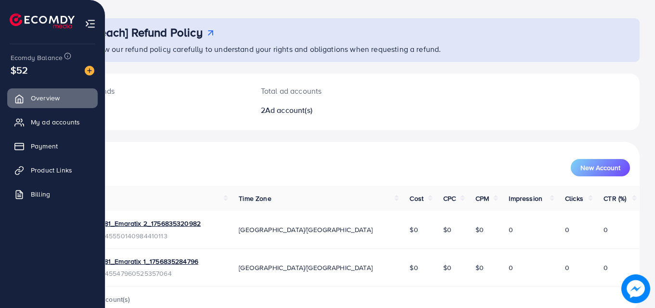 Image resolution: width=655 pixels, height=308 pixels. Describe the element at coordinates (482, 199) in the screenshot. I see `span: CPM` at that location.